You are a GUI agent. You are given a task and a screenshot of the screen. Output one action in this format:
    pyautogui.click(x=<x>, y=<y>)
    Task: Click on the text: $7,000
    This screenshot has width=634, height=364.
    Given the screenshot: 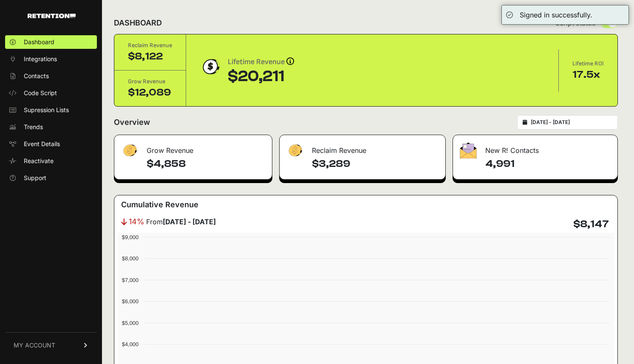 What is the action you would take?
    pyautogui.click(x=130, y=280)
    